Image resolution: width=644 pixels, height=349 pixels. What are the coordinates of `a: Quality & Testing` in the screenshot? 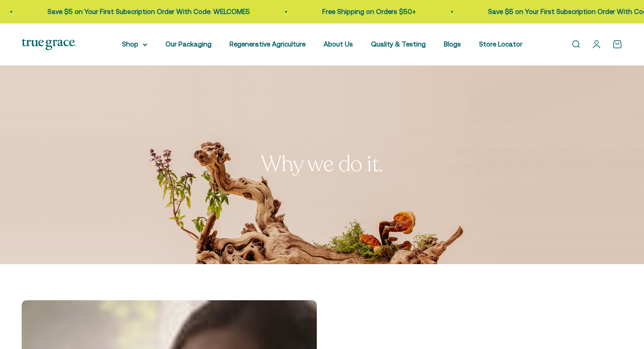 It's located at (398, 44).